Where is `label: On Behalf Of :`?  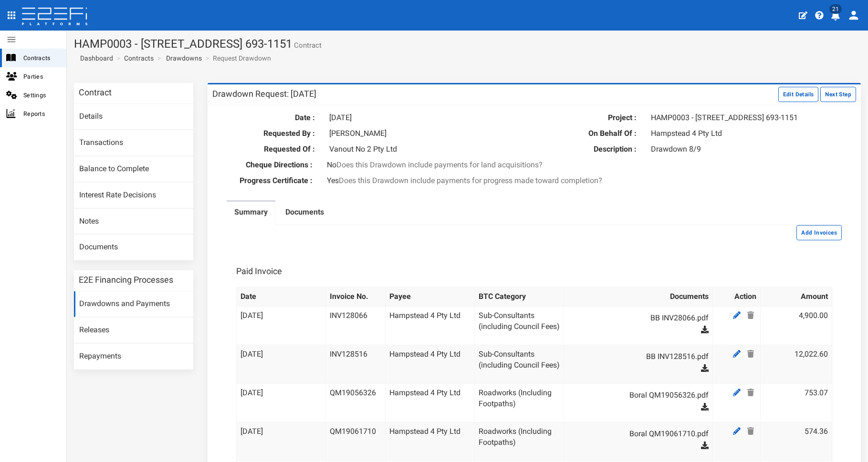
label: On Behalf Of : is located at coordinates (592, 134).